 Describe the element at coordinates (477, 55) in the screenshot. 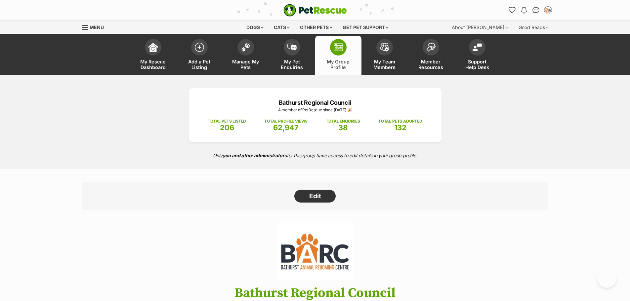

I see `a: Support Help Desk` at that location.